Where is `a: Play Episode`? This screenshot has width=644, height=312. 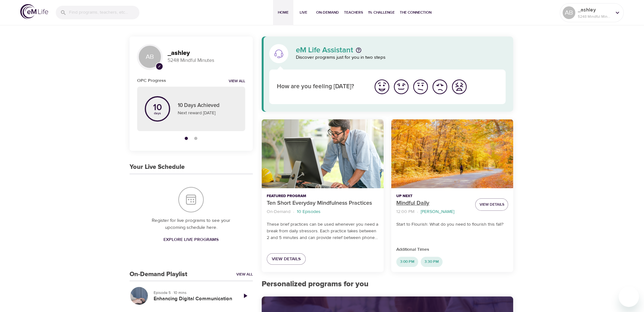
a: Play Episode is located at coordinates (245, 295).